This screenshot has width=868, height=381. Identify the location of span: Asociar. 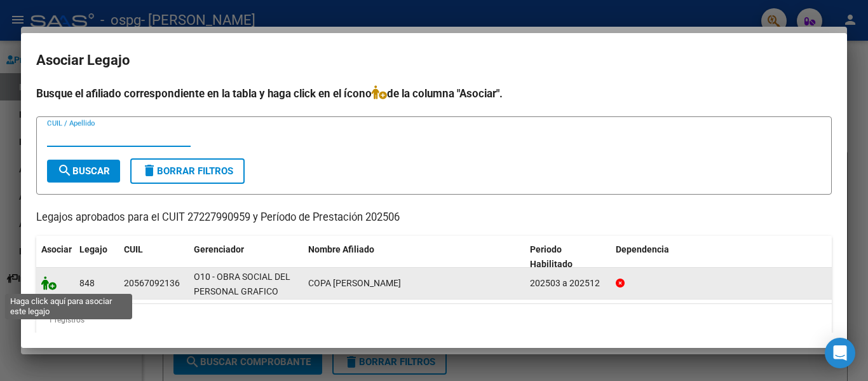
(57, 249).